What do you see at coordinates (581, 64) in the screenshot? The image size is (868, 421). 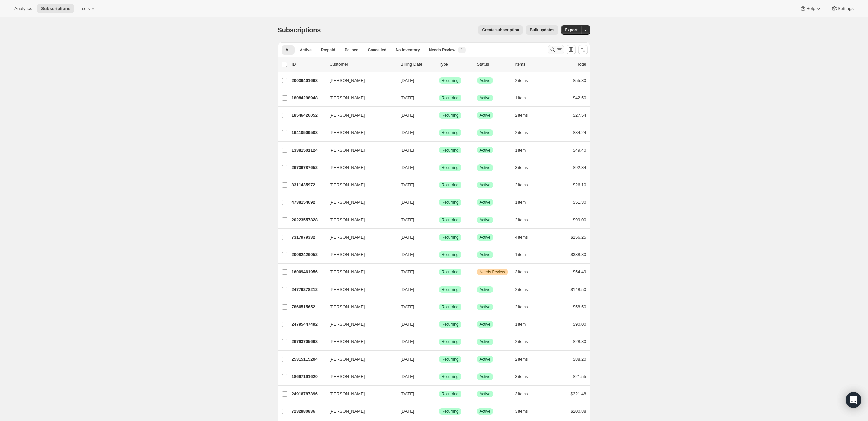 I see `p: Total` at bounding box center [581, 64].